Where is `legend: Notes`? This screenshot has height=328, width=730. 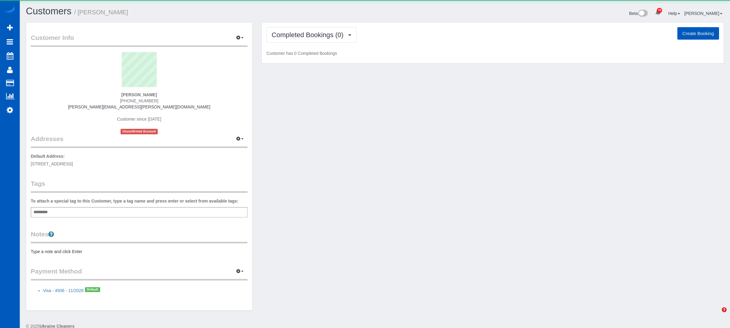
legend: Notes is located at coordinates (139, 236).